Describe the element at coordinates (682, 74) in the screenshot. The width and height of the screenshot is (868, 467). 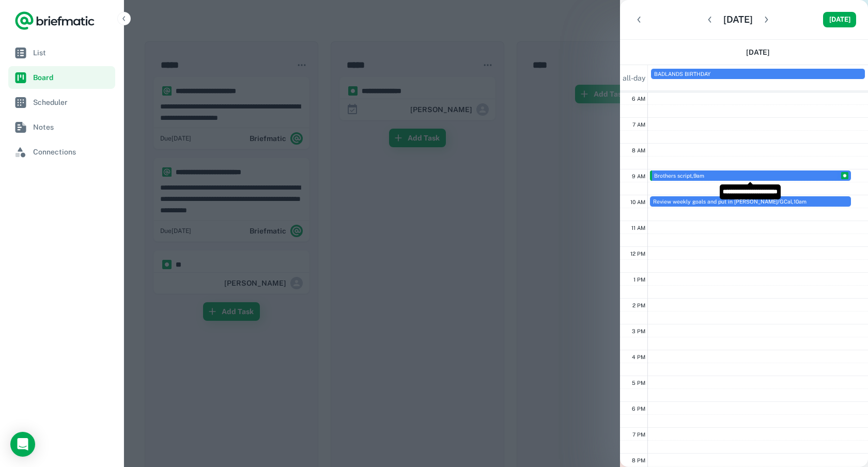
I see `span: BADLANDS BIRTHDAY` at that location.